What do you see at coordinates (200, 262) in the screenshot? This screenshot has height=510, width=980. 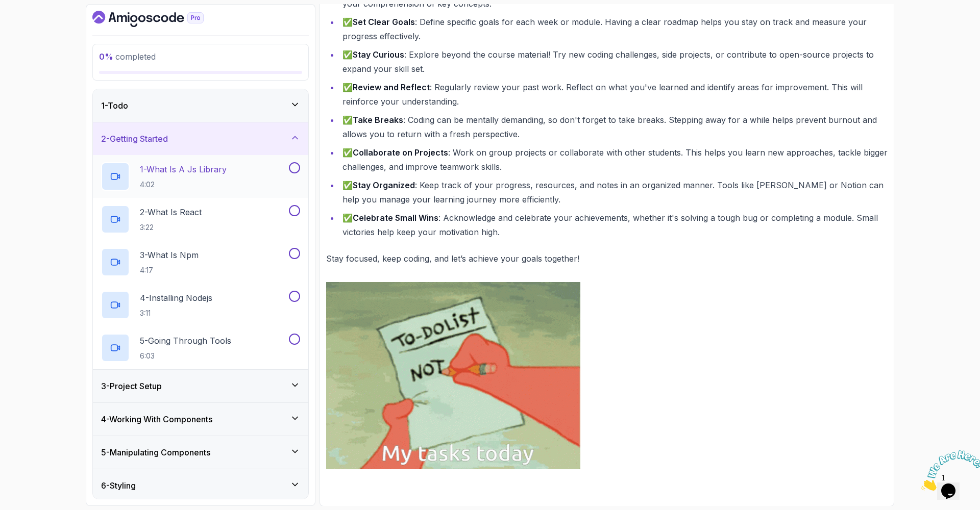 I see `button: 3-What Is Npm4:17` at bounding box center [200, 262].